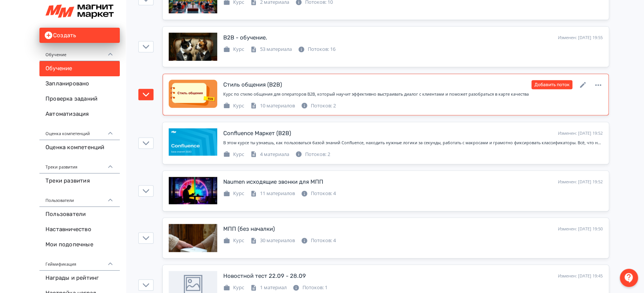 The width and height of the screenshot is (644, 293). I want to click on div: 30 материалов, so click(272, 241).